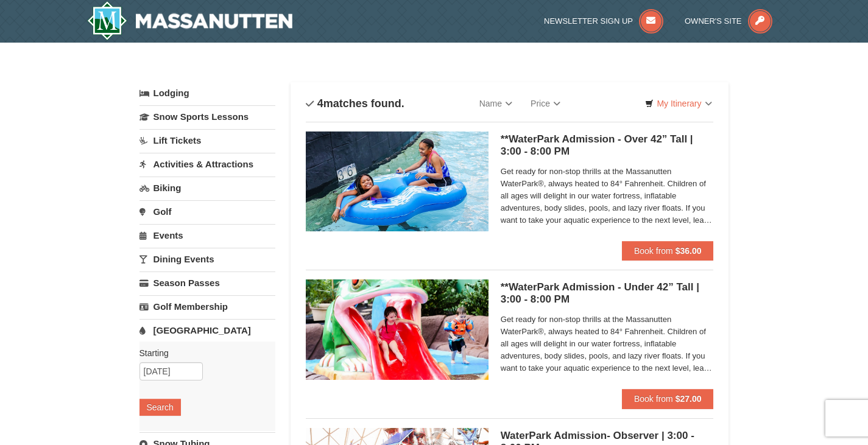  Describe the element at coordinates (207, 306) in the screenshot. I see `a: Golf Membership` at that location.